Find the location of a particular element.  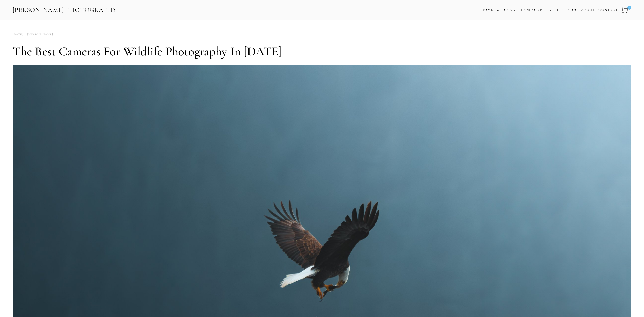

a: Blog is located at coordinates (573, 10).